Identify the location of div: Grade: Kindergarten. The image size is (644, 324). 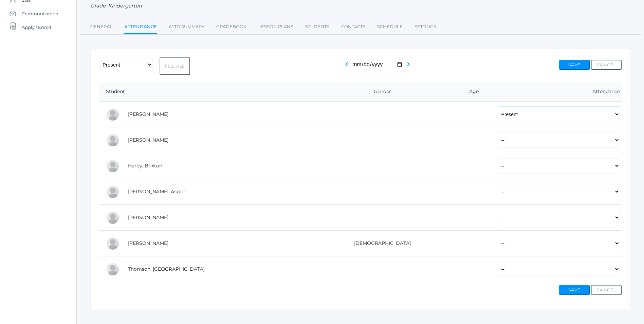
(360, 6).